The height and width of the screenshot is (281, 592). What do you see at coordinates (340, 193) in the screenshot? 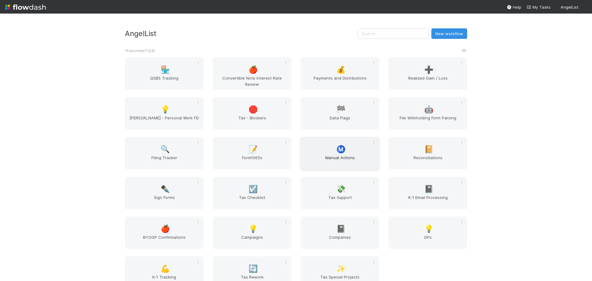
I see `a: 💸Tax Support` at bounding box center [340, 193].